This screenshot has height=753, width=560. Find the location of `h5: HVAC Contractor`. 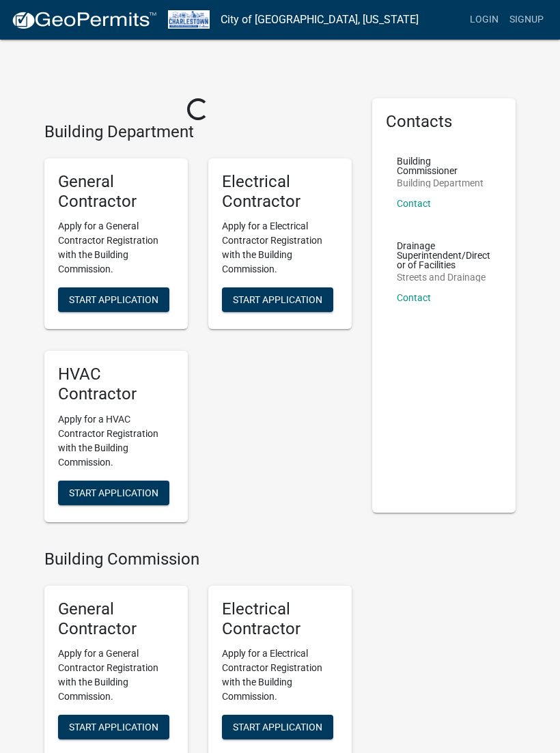

h5: HVAC Contractor is located at coordinates (116, 384).